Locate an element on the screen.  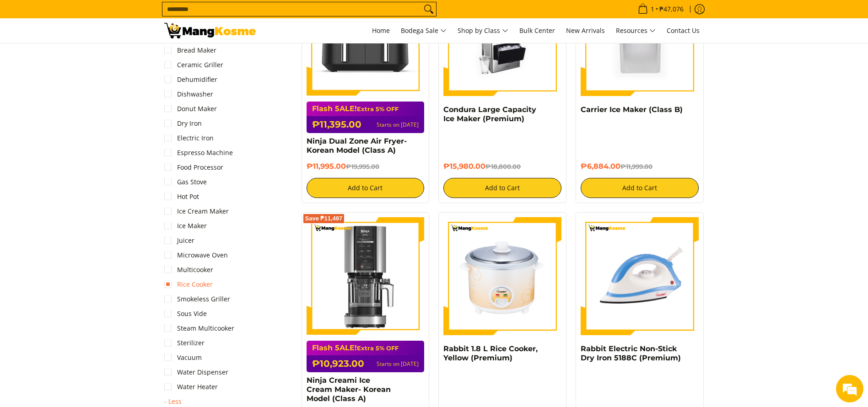
a: Bulk Center is located at coordinates (537, 31).